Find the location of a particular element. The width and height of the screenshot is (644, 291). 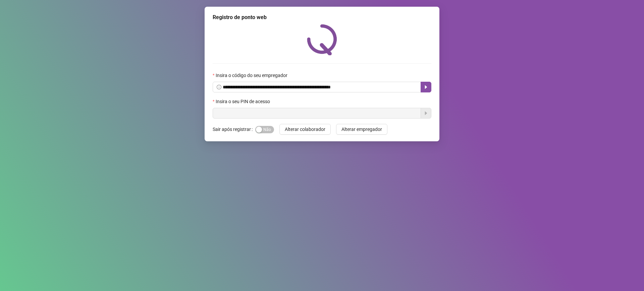

button: Alterar empregador is located at coordinates (362, 129).